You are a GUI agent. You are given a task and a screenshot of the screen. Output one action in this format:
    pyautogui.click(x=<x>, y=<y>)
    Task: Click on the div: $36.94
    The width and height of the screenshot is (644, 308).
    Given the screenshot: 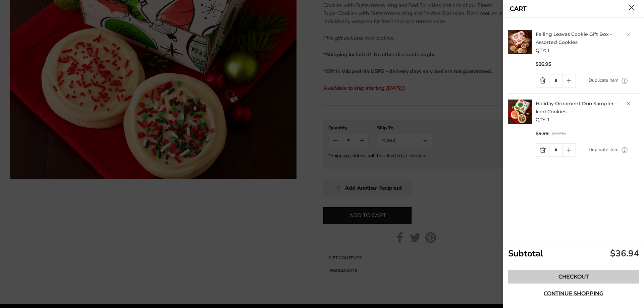 What is the action you would take?
    pyautogui.click(x=624, y=254)
    